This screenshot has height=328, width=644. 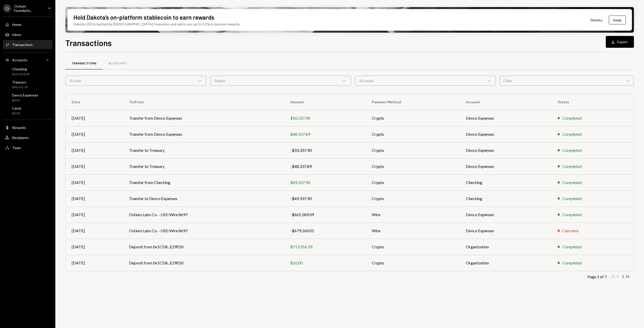 I want to click on a: Treasury$98,675.79, so click(x=28, y=85).